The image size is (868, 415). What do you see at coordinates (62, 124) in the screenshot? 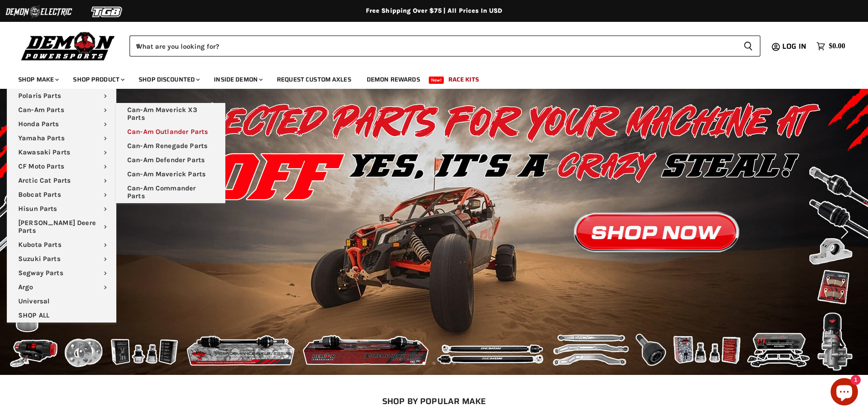
I see `a: Honda Parts` at bounding box center [62, 124].